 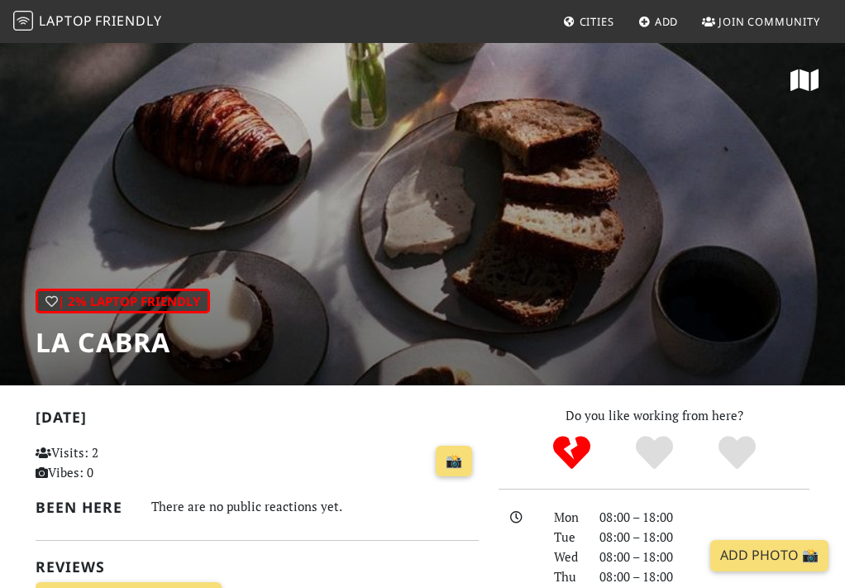 What do you see at coordinates (567, 537) in the screenshot?
I see `div: Tue` at bounding box center [567, 537].